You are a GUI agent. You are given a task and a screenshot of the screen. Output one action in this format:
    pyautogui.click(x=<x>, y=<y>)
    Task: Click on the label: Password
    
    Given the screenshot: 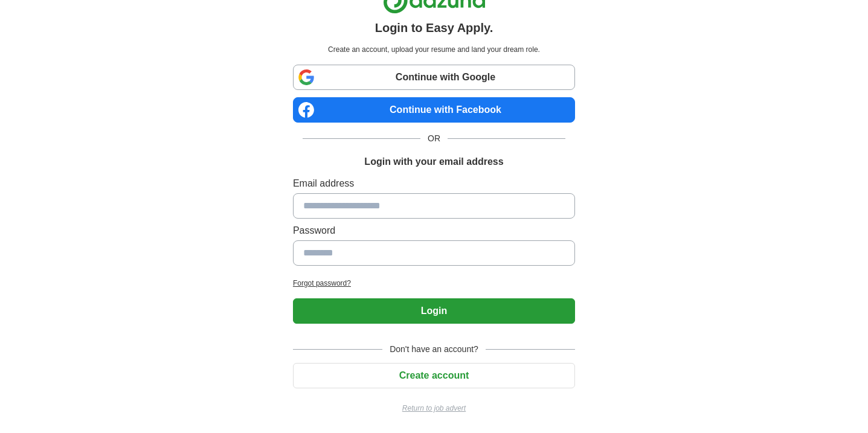 What is the action you would take?
    pyautogui.click(x=434, y=231)
    